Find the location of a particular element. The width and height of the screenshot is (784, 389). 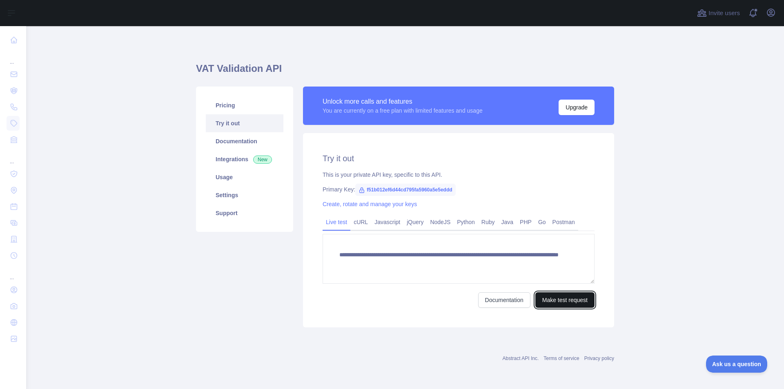

a: Postman is located at coordinates (563, 222).